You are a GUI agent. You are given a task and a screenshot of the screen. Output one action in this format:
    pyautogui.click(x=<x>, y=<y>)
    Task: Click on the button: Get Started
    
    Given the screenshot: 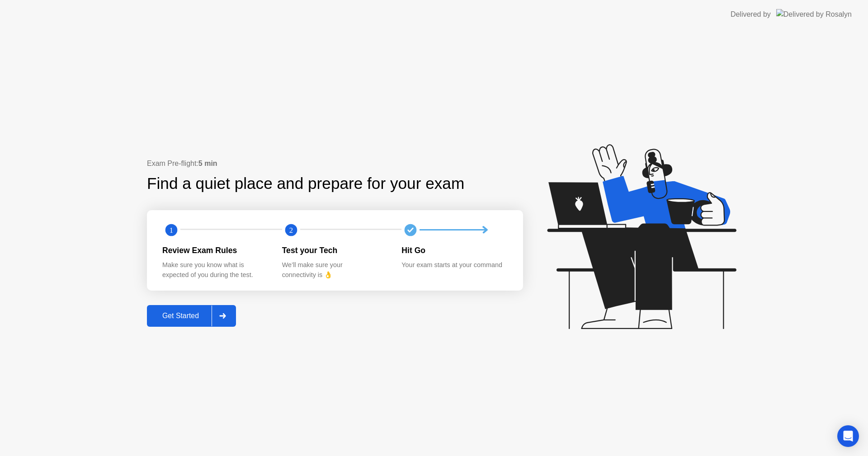 What is the action you would take?
    pyautogui.click(x=192, y=316)
    